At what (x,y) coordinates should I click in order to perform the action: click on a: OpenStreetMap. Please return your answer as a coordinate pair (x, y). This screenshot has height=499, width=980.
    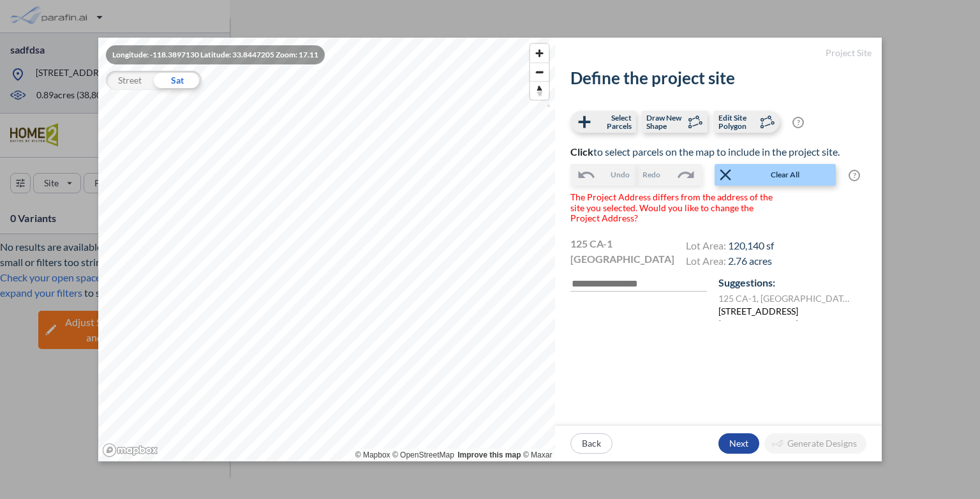
    Looking at the image, I should click on (423, 455).